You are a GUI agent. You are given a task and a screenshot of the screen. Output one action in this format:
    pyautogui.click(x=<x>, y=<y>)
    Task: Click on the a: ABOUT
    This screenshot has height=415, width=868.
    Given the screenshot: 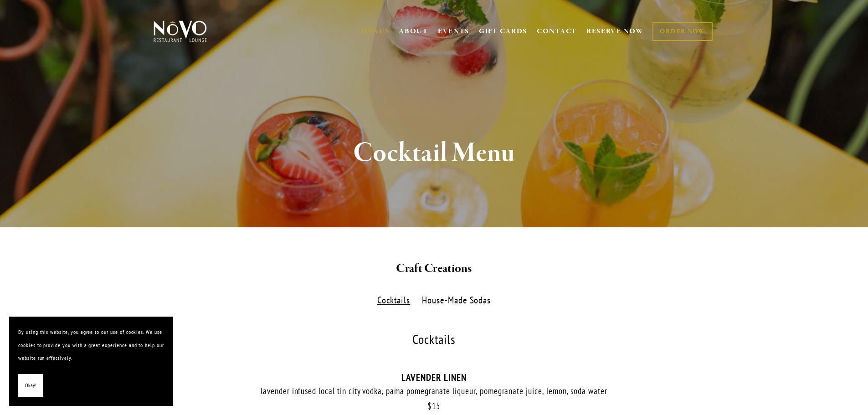 What is the action you would take?
    pyautogui.click(x=413, y=32)
    